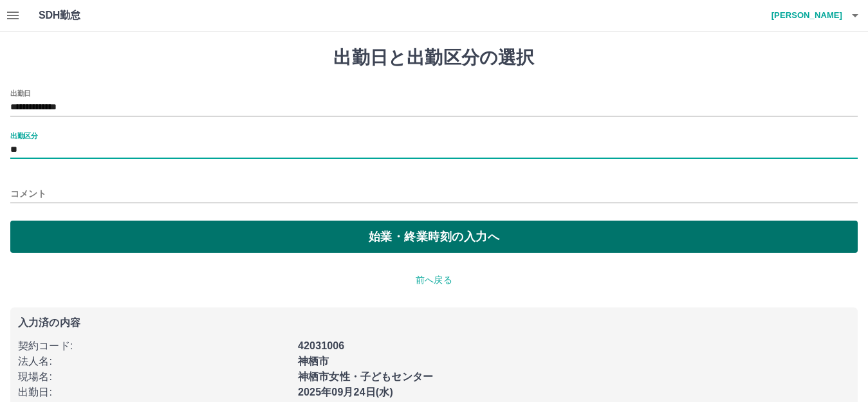  Describe the element at coordinates (154, 361) in the screenshot. I see `p: 法人名 :` at that location.